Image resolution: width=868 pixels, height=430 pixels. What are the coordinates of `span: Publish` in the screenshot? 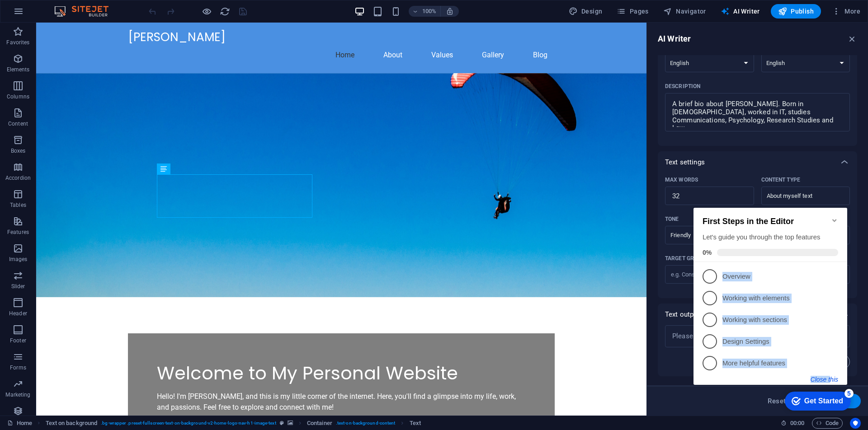 It's located at (796, 11).